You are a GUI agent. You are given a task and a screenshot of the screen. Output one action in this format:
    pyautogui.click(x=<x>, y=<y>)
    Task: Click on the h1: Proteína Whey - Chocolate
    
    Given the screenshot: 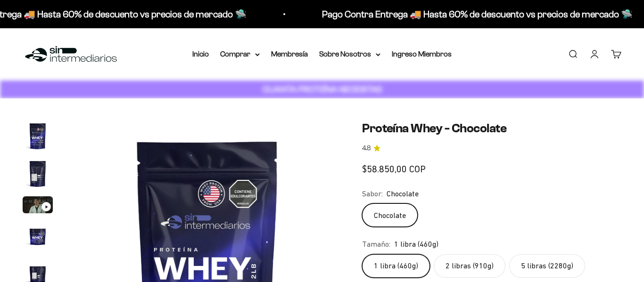 What is the action you would take?
    pyautogui.click(x=492, y=128)
    